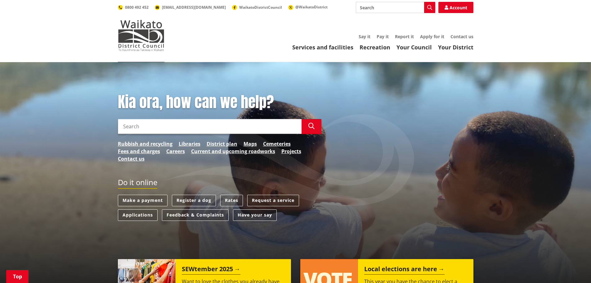  What do you see at coordinates (308, 7) in the screenshot?
I see `a: @WaikatoDistrict` at bounding box center [308, 7].